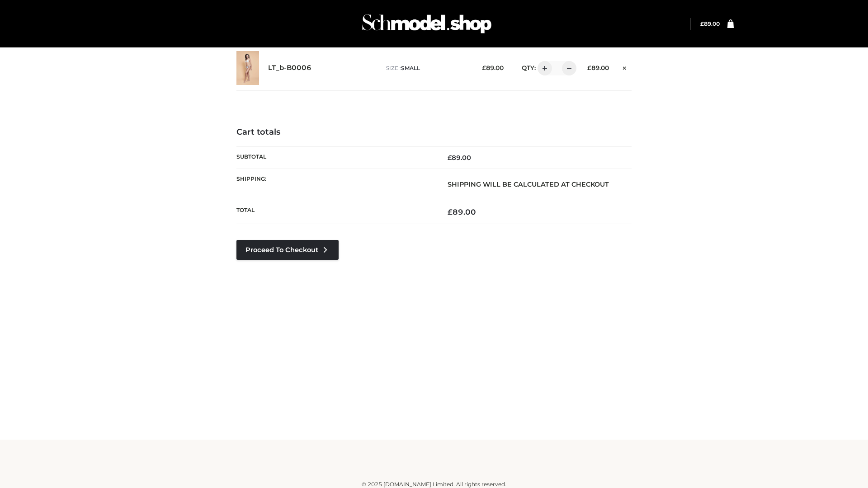 The height and width of the screenshot is (488, 868). What do you see at coordinates (248, 68) in the screenshot?
I see `img: LT_b-B0006 - SMALL` at bounding box center [248, 68].